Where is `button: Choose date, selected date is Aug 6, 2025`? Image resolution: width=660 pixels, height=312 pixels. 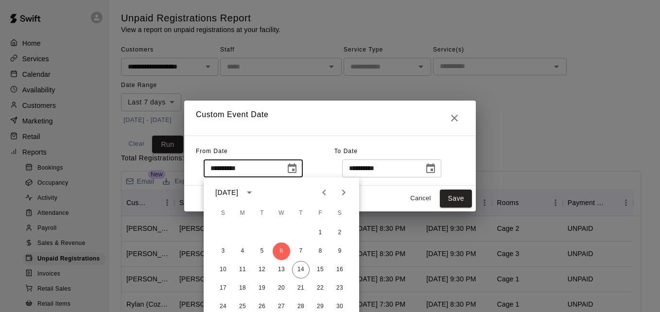
button: Choose date, selected date is Aug 6, 2025 is located at coordinates (292, 169).